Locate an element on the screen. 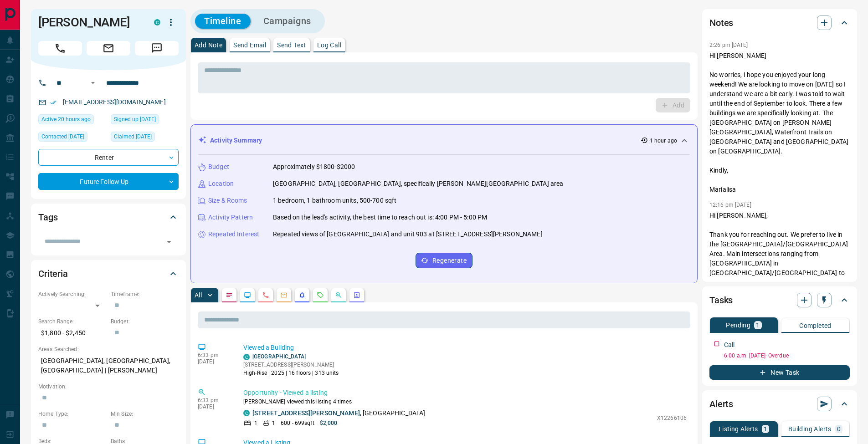 Image resolution: width=868 pixels, height=444 pixels. div: Alerts is located at coordinates (780, 404).